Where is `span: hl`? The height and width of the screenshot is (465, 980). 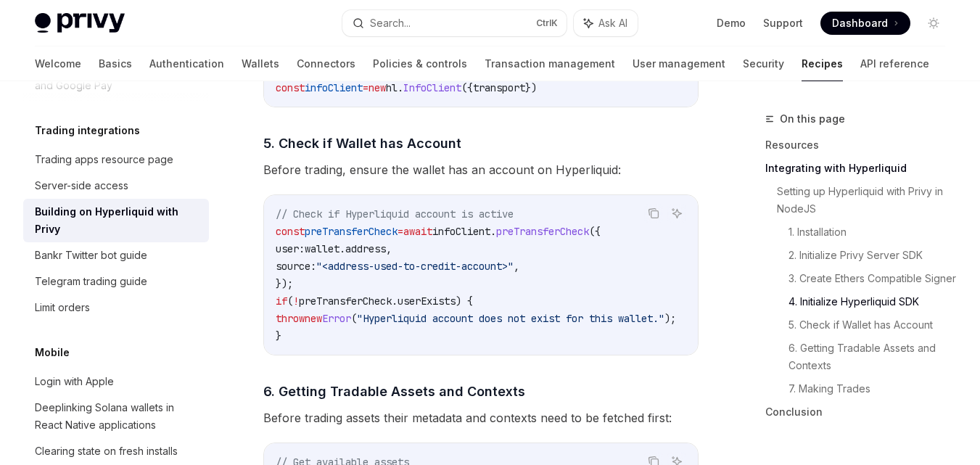
span: hl is located at coordinates (392, 88).